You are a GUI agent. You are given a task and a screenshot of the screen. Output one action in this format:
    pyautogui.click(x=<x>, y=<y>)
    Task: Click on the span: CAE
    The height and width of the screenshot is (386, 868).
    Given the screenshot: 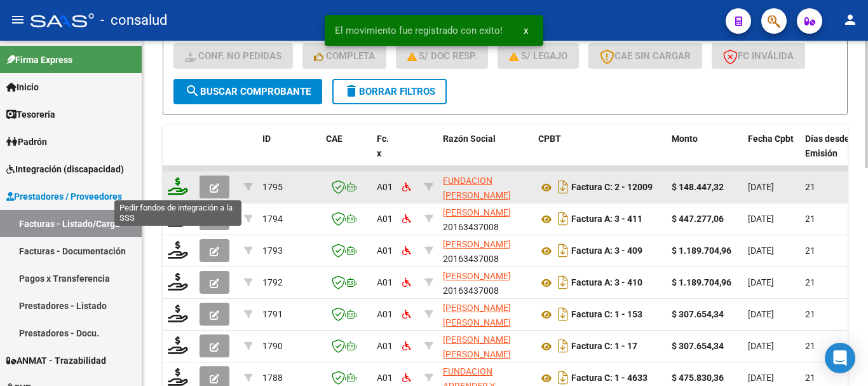 What is the action you would take?
    pyautogui.click(x=335, y=139)
    